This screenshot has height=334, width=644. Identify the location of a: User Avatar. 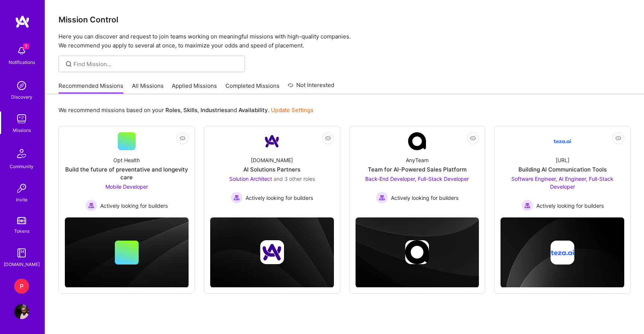
(21, 311).